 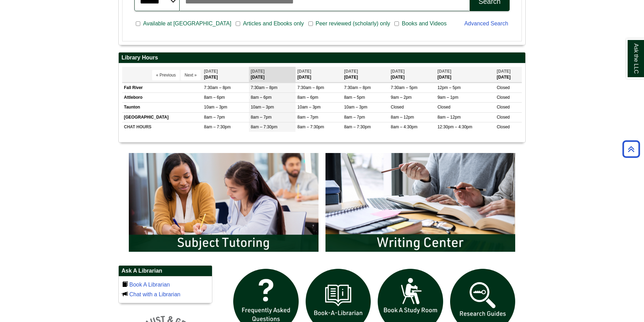 I want to click on input: Articles and Ebooks only, so click(x=237, y=24).